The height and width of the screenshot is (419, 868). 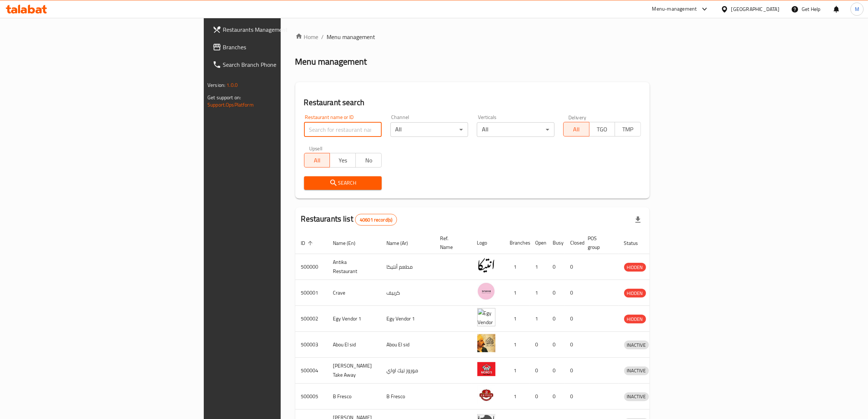 What do you see at coordinates (539, 243) in the screenshot?
I see `th: Open` at bounding box center [539, 243].